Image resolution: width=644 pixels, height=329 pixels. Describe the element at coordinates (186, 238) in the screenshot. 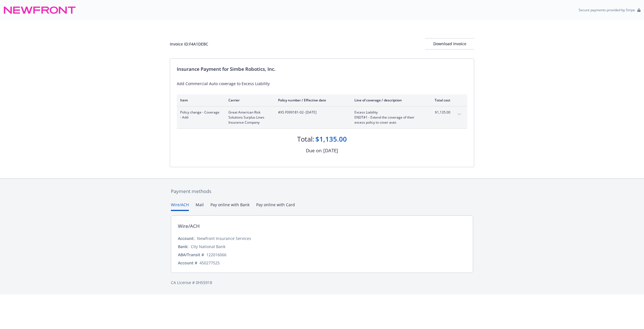

I see `div: Account:` at that location.